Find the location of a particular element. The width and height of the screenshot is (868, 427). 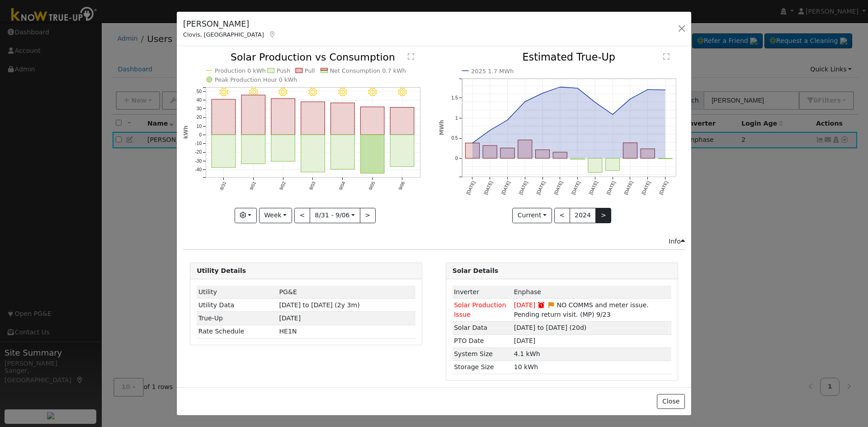

span: NO COMMS and meter issue. Pending return visit. (MP) 9/23 is located at coordinates (581, 309).